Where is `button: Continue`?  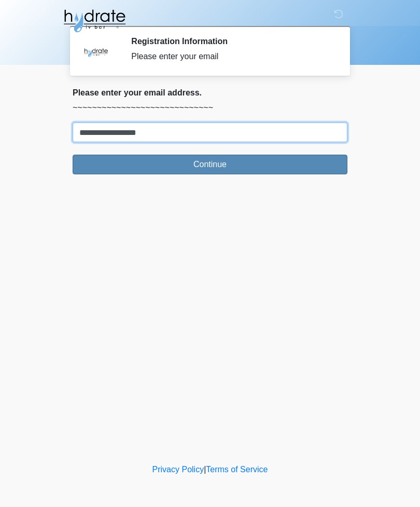 button: Continue is located at coordinates (210, 164).